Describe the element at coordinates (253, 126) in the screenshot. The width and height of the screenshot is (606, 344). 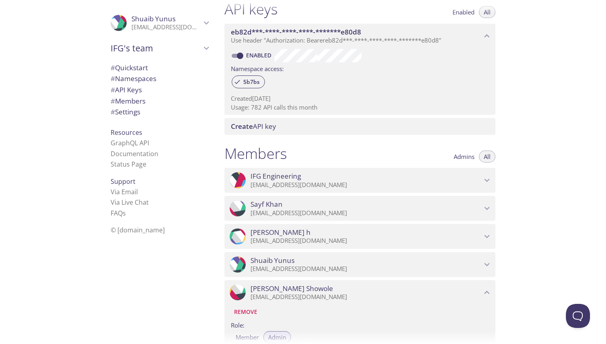
I see `span: API key` at that location.